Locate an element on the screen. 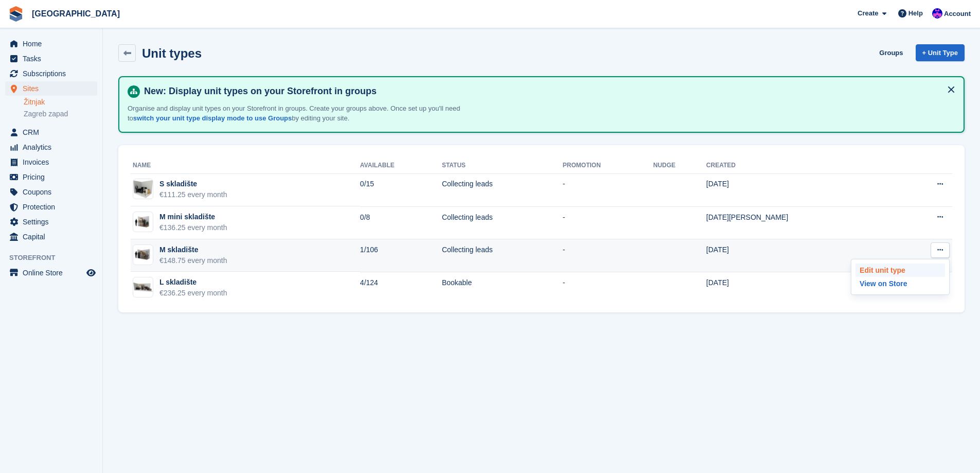  a: View on Store is located at coordinates (901, 284).